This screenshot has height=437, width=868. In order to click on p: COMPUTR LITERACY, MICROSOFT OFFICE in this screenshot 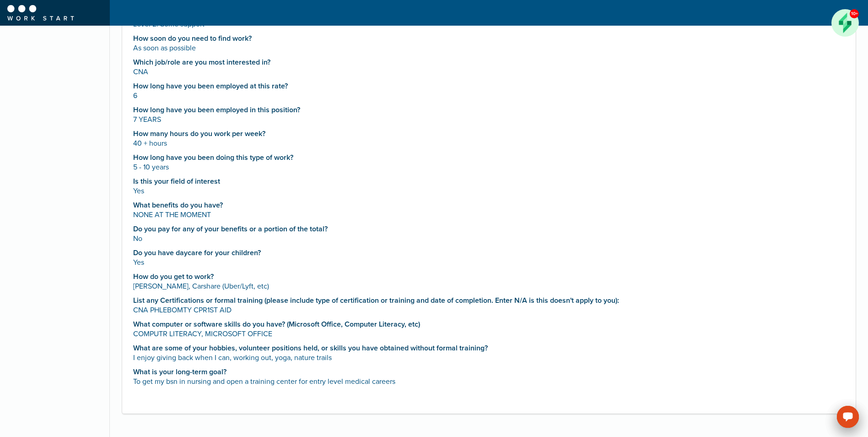, I will do `click(488, 334)`.